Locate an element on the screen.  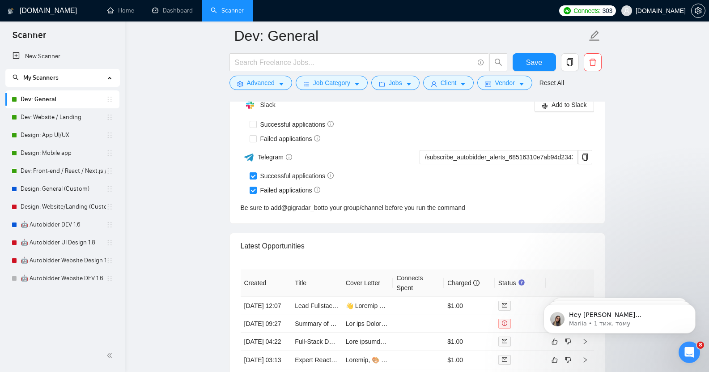
span: Client is located at coordinates (449, 83).